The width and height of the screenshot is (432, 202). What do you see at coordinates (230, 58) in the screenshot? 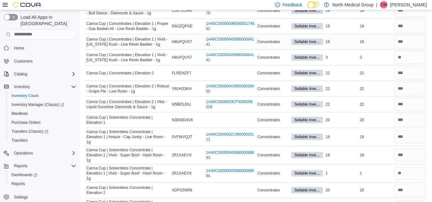
I see `a: 1A40C0300004589000084142` at bounding box center [230, 58].